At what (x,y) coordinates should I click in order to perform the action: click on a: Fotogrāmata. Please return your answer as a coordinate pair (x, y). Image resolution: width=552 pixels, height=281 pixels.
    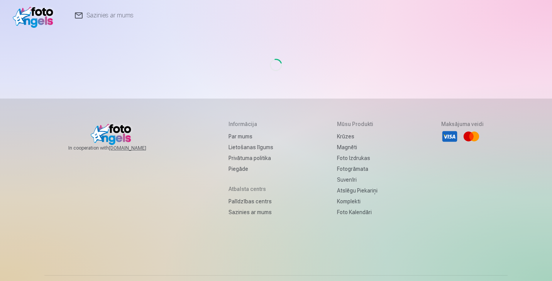
    Looking at the image, I should click on (357, 169).